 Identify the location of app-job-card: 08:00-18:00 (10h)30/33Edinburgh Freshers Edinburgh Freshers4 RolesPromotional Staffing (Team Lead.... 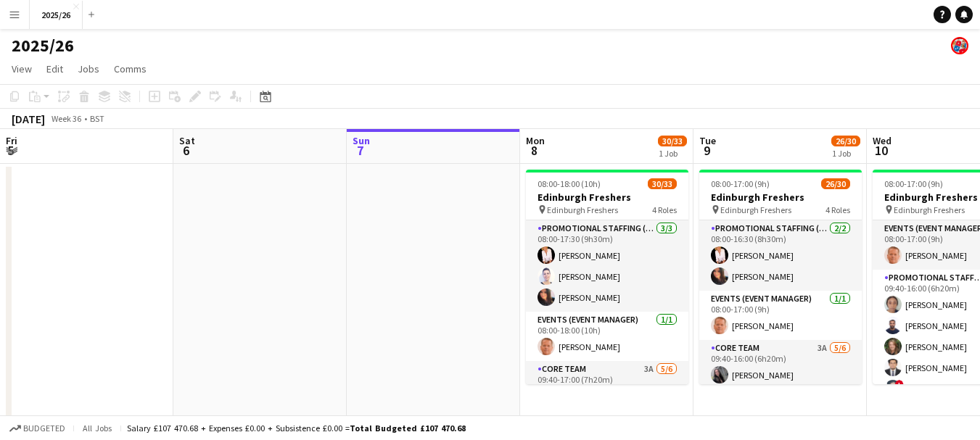
(607, 277).